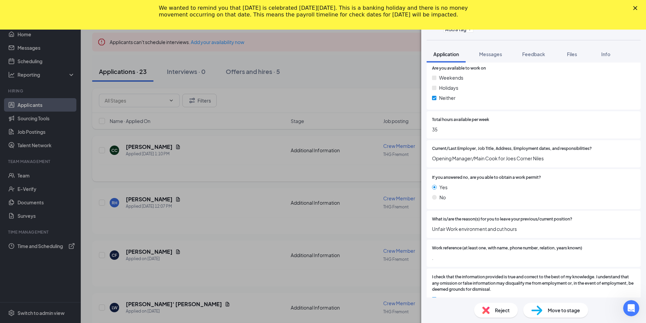 Image resolution: width=646 pixels, height=323 pixels. Describe the element at coordinates (446, 54) in the screenshot. I see `span: Application` at that location.